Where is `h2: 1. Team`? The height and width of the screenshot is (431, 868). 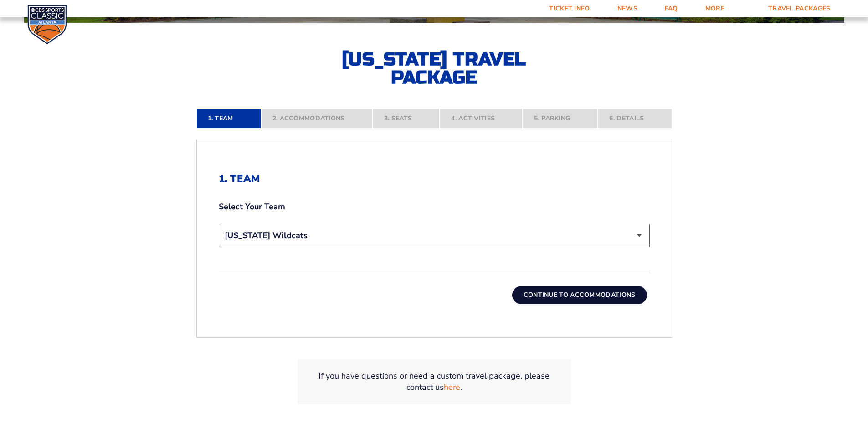
h2: 1. Team is located at coordinates (434, 179).